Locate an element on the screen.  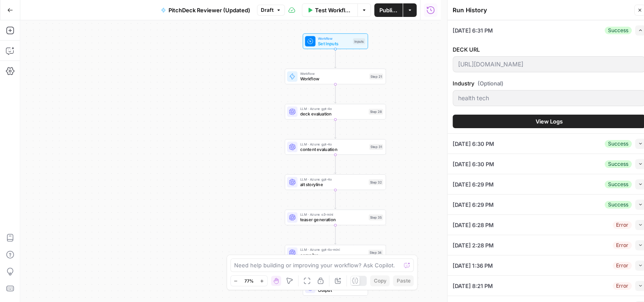
div: LLM · Azure: gpt-4o-minicompilerStep 34 is located at coordinates (335, 252).